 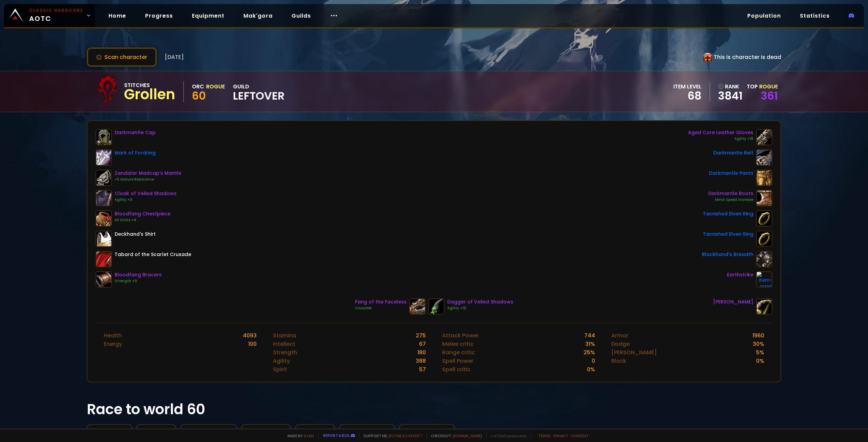 I want to click on div: 5 %, so click(x=760, y=352).